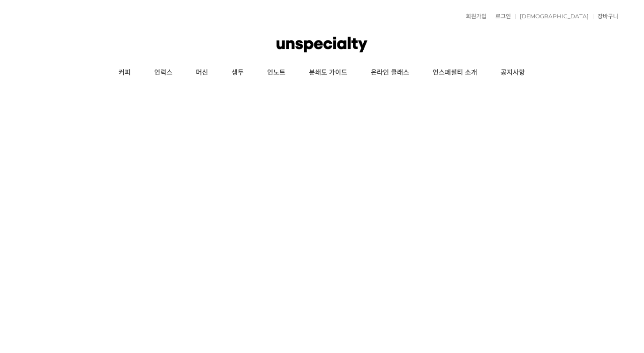 The width and height of the screenshot is (644, 353). What do you see at coordinates (328, 73) in the screenshot?
I see `a: 분쇄도 가이드` at bounding box center [328, 73].